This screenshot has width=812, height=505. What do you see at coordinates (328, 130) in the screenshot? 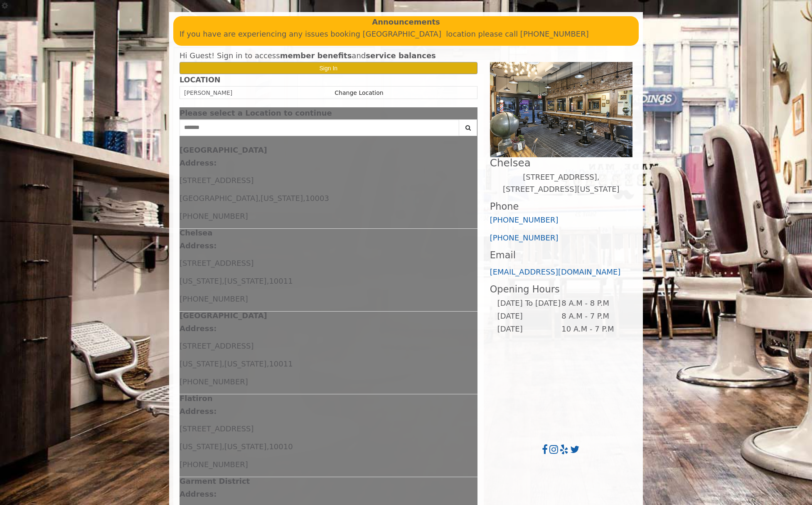
I see `div: Center Select` at bounding box center [328, 130].